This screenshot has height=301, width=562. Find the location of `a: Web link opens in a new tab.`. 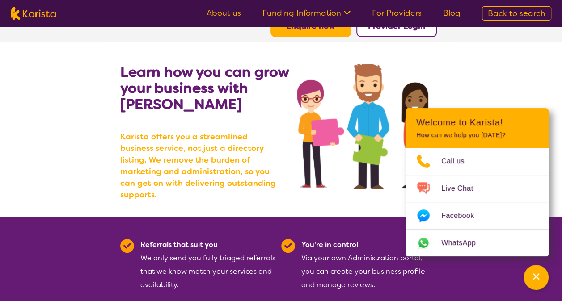

a: Web link opens in a new tab. is located at coordinates (477, 243).